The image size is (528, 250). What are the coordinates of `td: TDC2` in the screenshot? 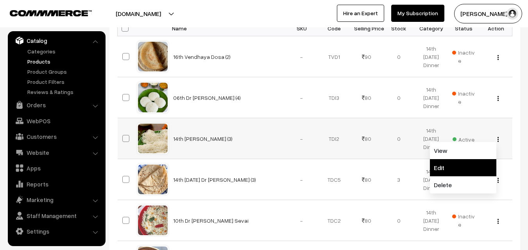 It's located at (334, 221).